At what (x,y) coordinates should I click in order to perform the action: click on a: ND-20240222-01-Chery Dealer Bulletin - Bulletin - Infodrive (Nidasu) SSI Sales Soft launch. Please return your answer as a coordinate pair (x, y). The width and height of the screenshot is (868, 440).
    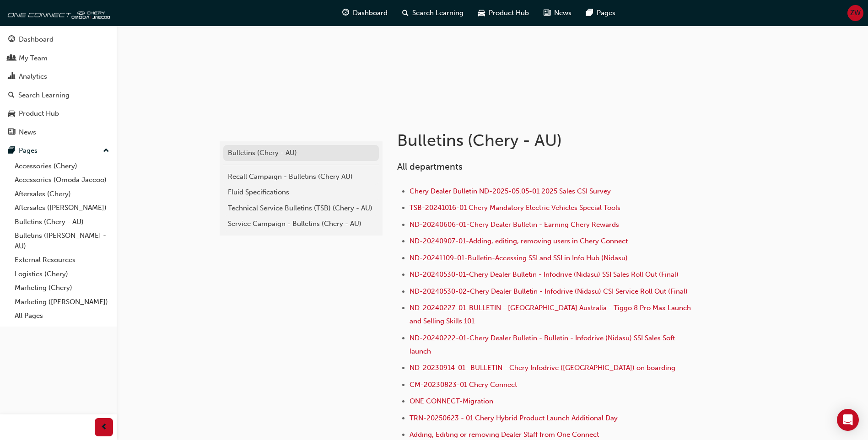
    Looking at the image, I should click on (543, 344).